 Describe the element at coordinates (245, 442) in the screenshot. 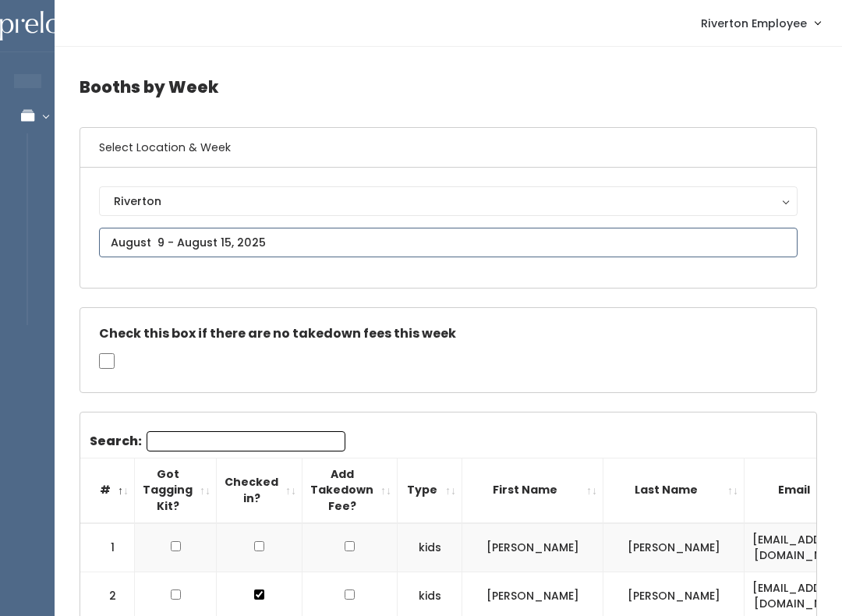

I see `input: Search:` at that location.